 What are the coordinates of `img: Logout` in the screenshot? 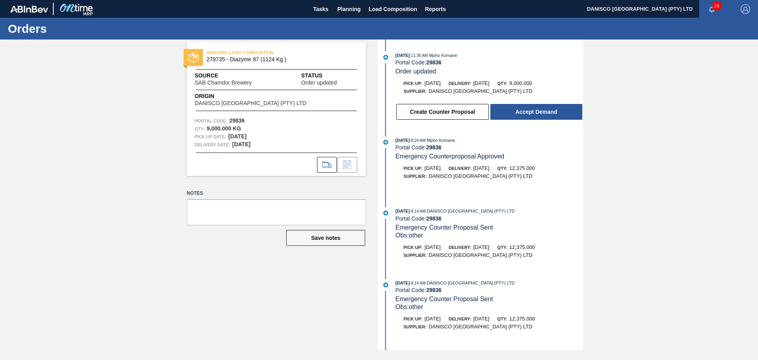 It's located at (745, 9).